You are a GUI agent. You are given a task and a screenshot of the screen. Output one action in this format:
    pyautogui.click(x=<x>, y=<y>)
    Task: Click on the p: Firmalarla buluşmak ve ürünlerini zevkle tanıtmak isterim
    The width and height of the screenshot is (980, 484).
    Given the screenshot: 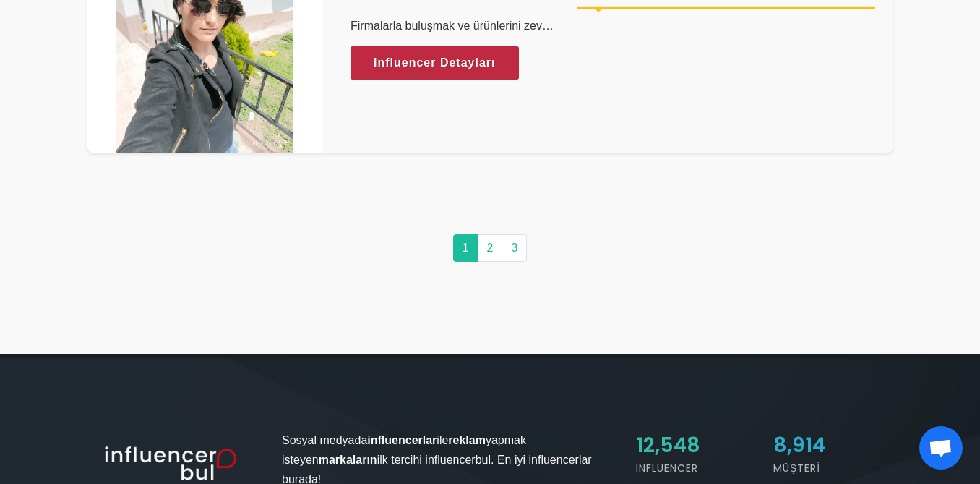 What is the action you would take?
    pyautogui.click(x=454, y=26)
    